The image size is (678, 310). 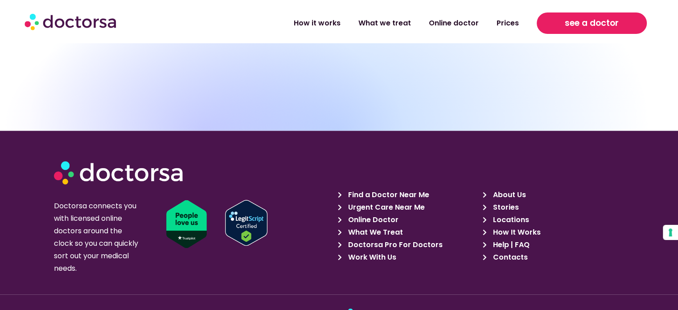 I want to click on a: About Us, so click(x=552, y=195).